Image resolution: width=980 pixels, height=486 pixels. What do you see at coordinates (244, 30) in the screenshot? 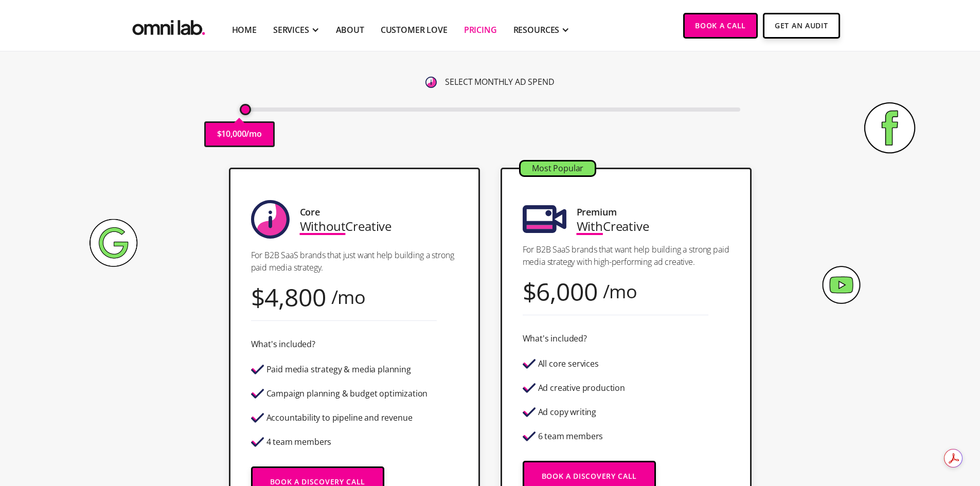
I see `a: Home` at bounding box center [244, 30].